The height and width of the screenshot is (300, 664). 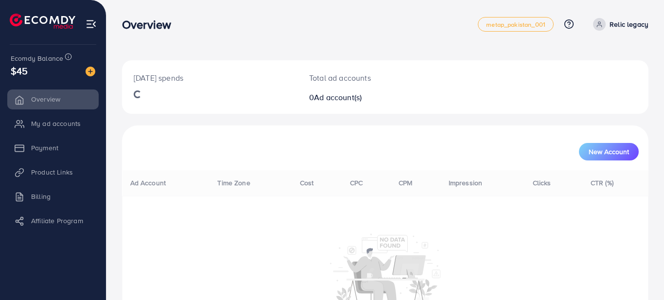 What do you see at coordinates (609, 152) in the screenshot?
I see `span: New Account` at bounding box center [609, 152].